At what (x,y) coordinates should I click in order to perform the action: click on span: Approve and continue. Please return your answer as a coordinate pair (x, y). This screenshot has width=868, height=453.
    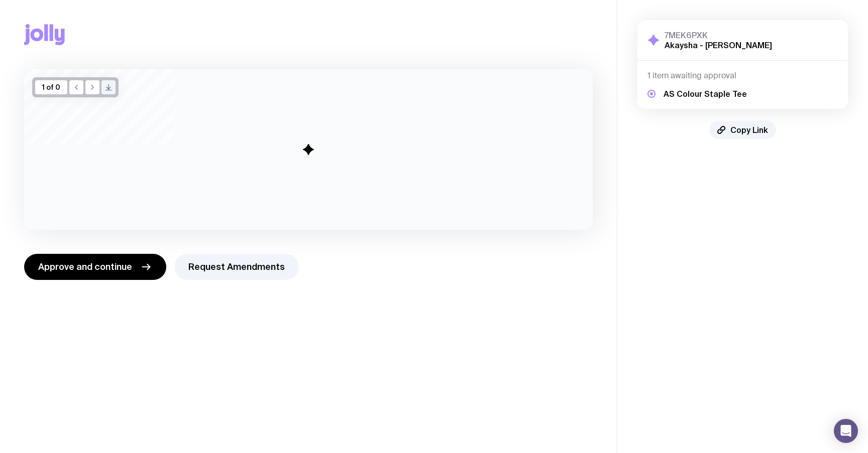
    Looking at the image, I should click on (85, 267).